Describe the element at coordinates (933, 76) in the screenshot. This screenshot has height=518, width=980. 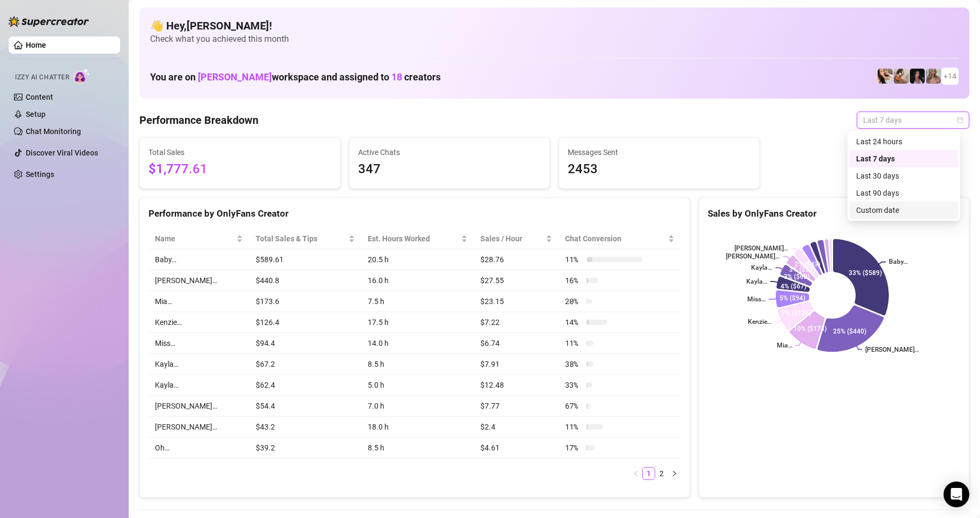
I see `img: Kenzie (@dmaxkenz)` at that location.